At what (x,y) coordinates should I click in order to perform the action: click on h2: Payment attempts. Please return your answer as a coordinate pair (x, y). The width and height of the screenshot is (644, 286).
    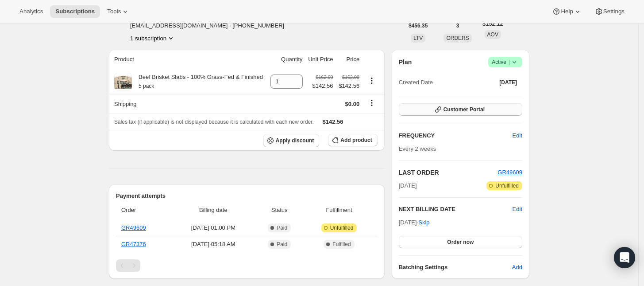
    Looking at the image, I should click on (247, 196).